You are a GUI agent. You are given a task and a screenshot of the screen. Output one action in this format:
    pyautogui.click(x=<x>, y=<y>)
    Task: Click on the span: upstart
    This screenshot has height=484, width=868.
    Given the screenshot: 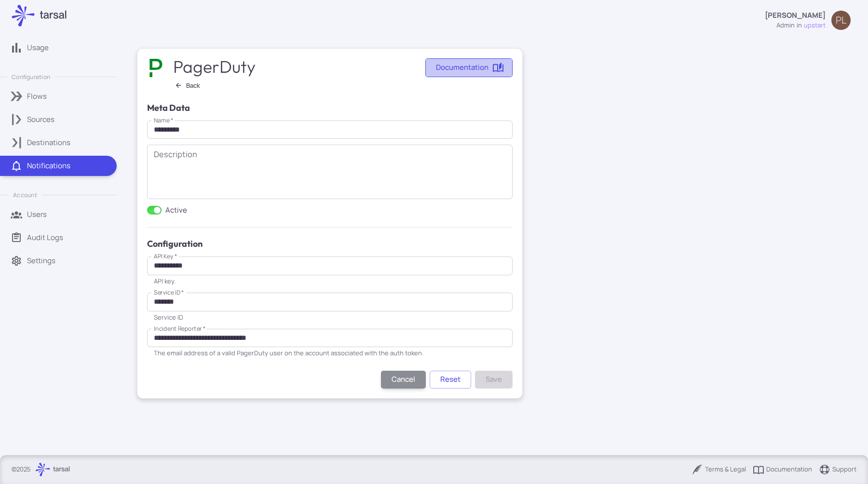 What is the action you would take?
    pyautogui.click(x=814, y=26)
    